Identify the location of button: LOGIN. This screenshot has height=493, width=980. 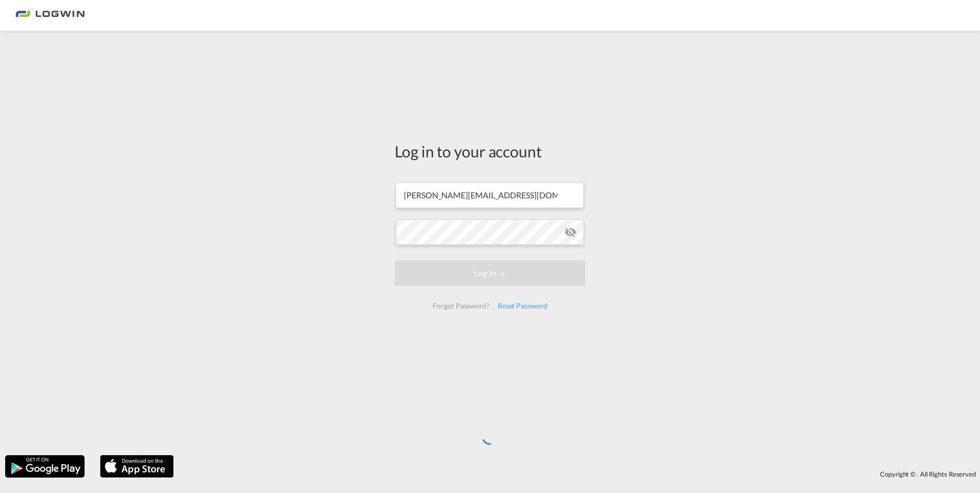
(490, 273).